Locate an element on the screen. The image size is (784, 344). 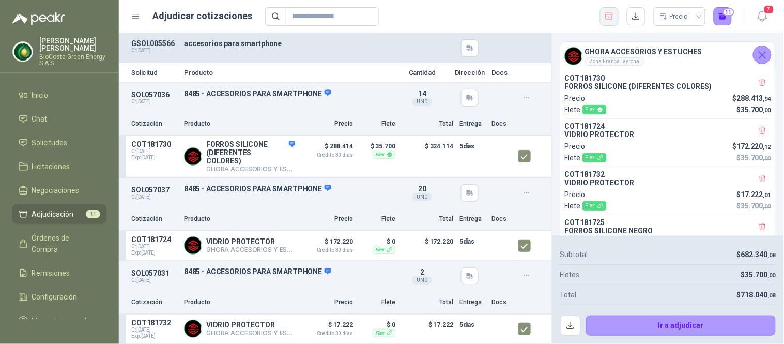
p: Producto is located at coordinates (287, 72).